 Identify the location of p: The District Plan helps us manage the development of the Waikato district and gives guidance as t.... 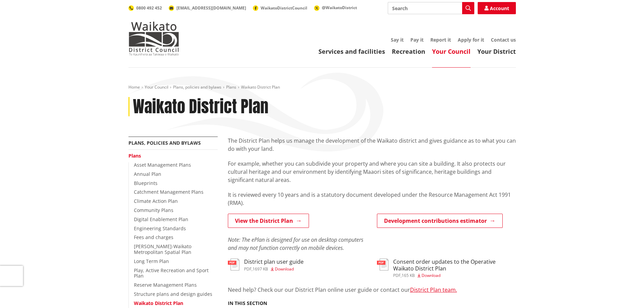
(372, 145).